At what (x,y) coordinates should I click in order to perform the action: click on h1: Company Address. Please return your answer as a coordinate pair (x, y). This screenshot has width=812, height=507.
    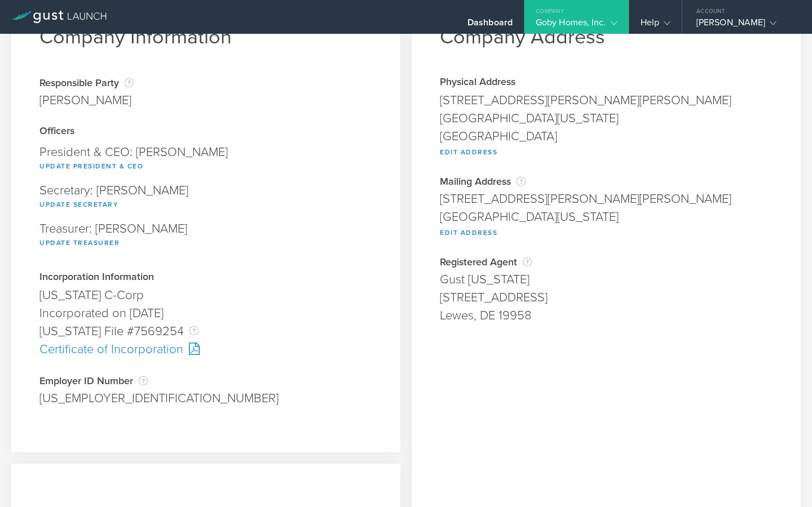
    Looking at the image, I should click on (606, 37).